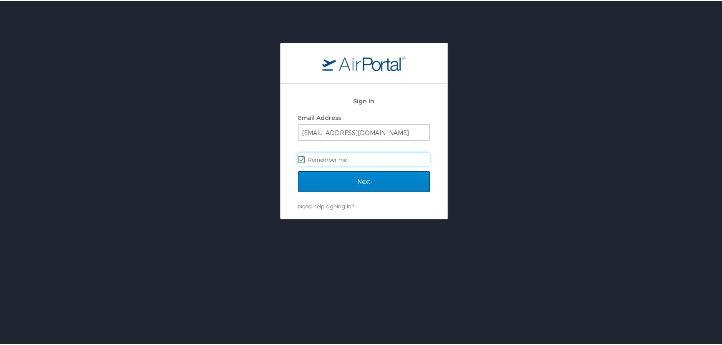 The image size is (722, 345). Describe the element at coordinates (326, 205) in the screenshot. I see `a: Need help signing in?` at that location.